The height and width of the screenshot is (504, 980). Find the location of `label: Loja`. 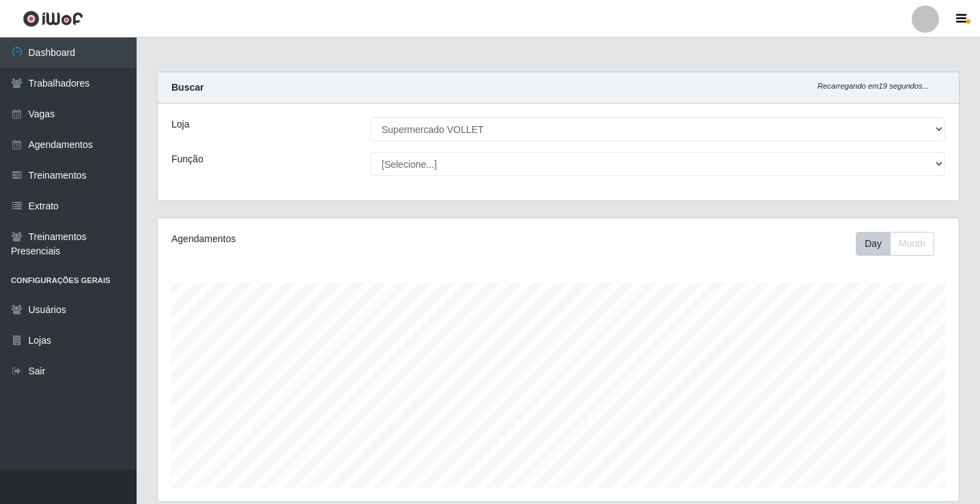

label: Loja is located at coordinates (180, 124).